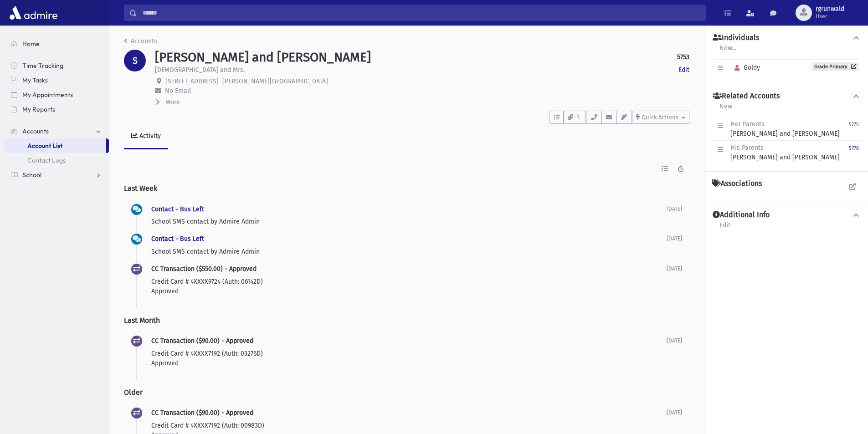 The image size is (868, 434). Describe the element at coordinates (55, 146) in the screenshot. I see `a: Account List` at that location.